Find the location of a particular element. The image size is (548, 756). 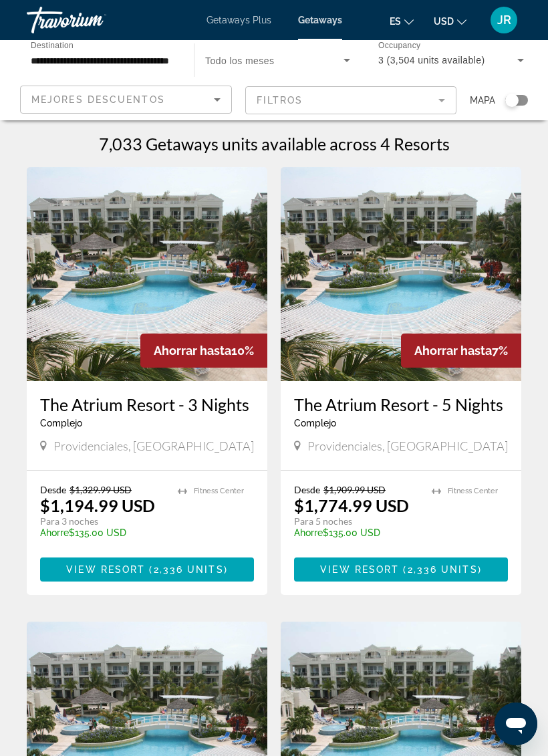

span: JR is located at coordinates (503, 20).